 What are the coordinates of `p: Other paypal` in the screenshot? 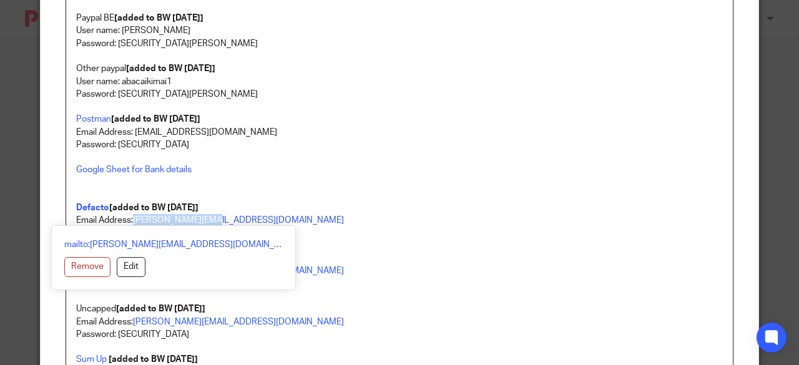 It's located at (399, 69).